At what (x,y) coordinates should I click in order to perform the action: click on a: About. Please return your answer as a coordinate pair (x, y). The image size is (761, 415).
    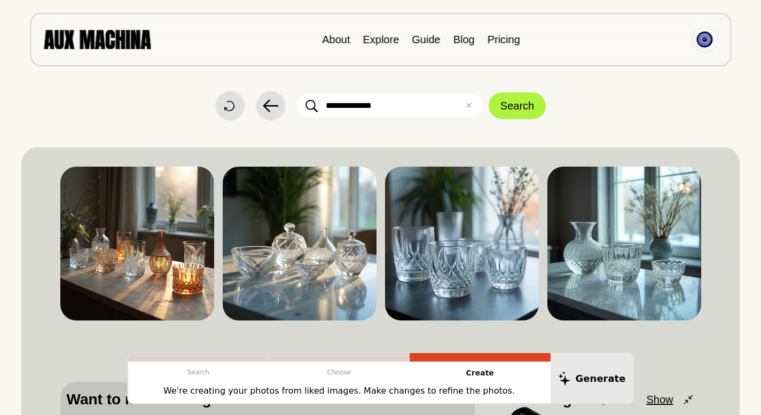
    Looking at the image, I should click on (336, 40).